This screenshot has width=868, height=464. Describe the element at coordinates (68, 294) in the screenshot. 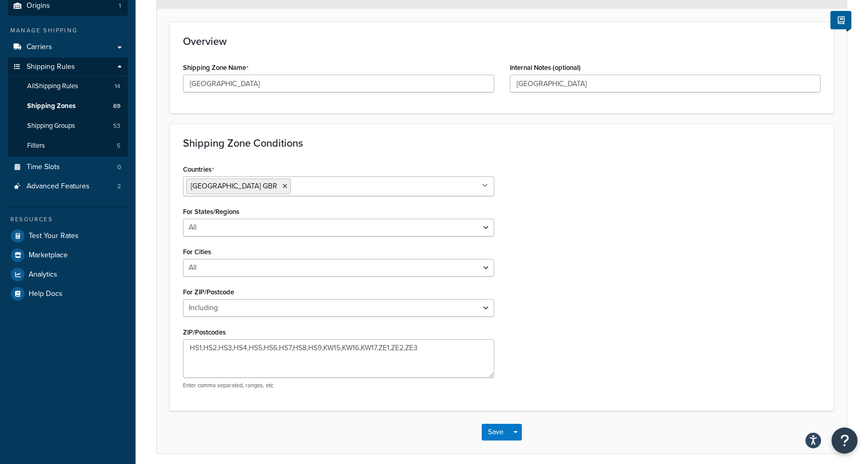

I see `a: Help Docs` at that location.